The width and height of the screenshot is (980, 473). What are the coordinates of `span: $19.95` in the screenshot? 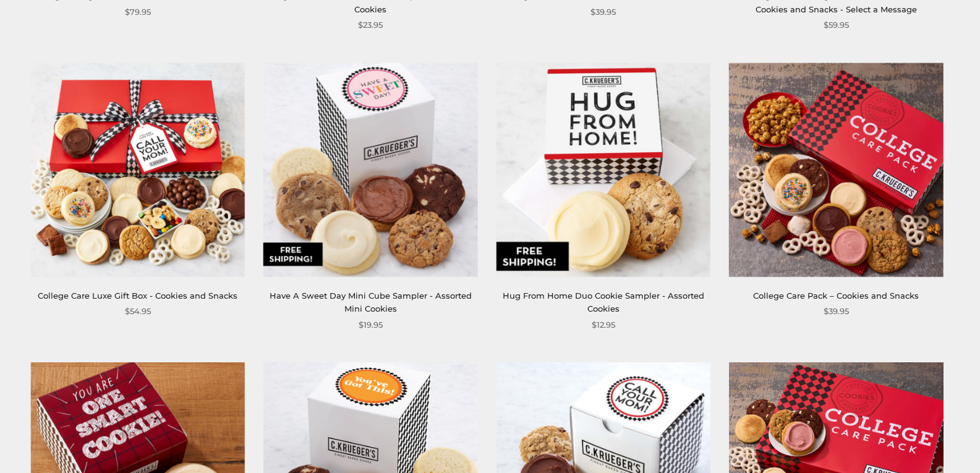 It's located at (371, 325).